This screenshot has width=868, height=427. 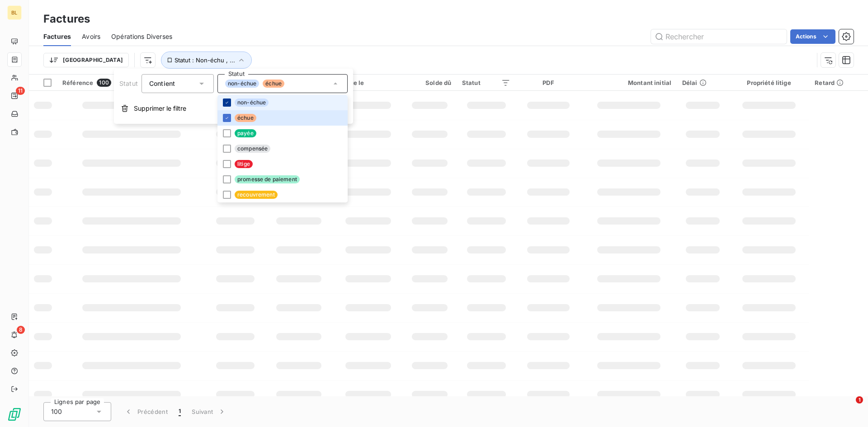 I want to click on span: compensée, so click(x=252, y=148).